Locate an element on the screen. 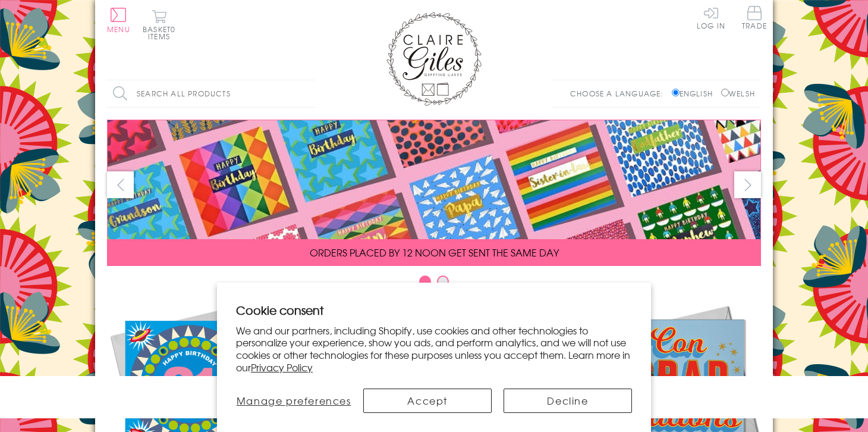 The height and width of the screenshot is (432, 868). button: next is located at coordinates (747, 184).